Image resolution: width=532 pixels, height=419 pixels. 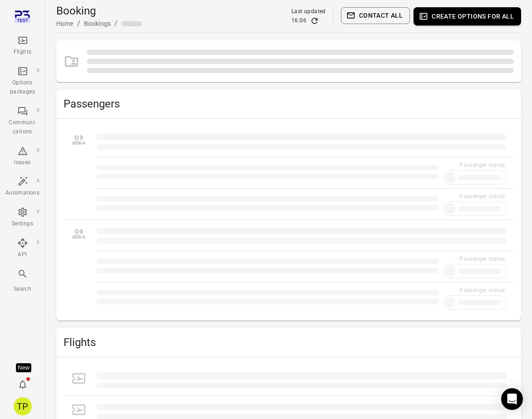 What do you see at coordinates (22, 121) in the screenshot?
I see `a: Communi-cations` at bounding box center [22, 121].